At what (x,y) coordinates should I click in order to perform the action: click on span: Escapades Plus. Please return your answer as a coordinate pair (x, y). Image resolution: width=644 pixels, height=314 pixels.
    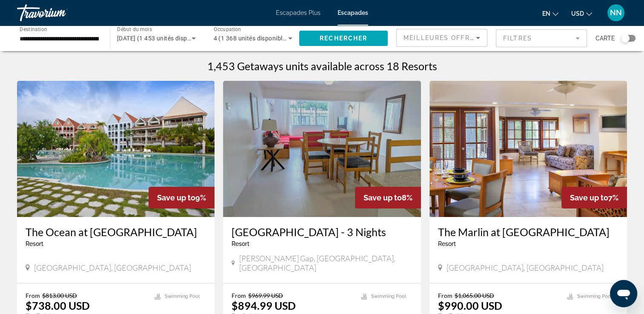
    Looking at the image, I should click on (298, 13).